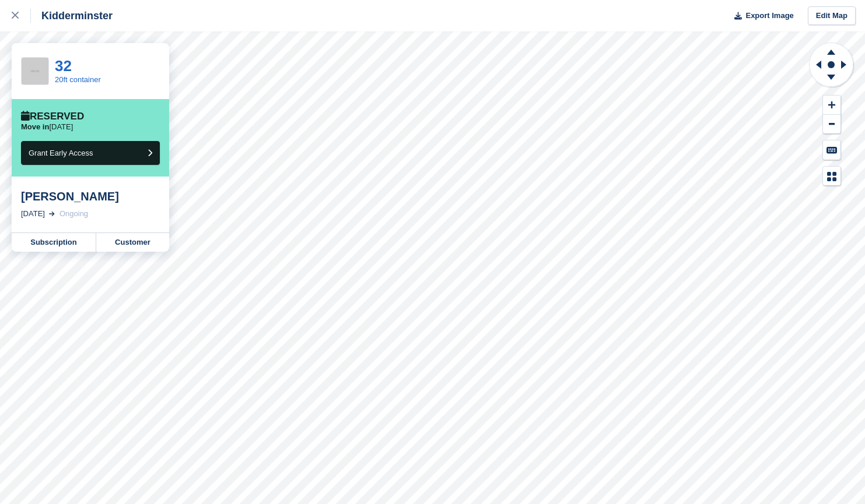  I want to click on a: Edit Map, so click(832, 16).